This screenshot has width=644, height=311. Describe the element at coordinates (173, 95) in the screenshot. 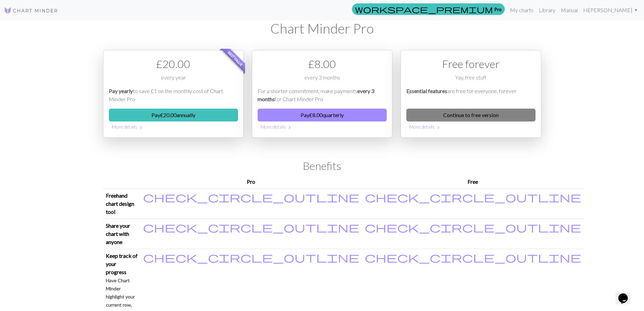

I see `p: to save £1 on the monthly cost of Chart Minder Pro` at that location.